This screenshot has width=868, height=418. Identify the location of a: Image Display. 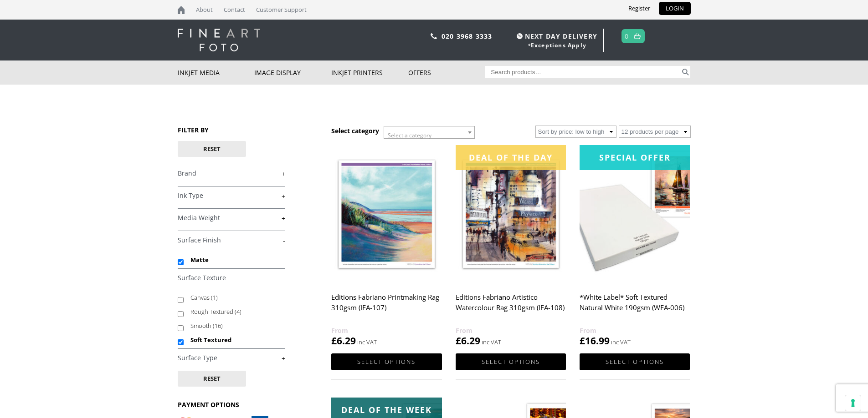
(293, 73).